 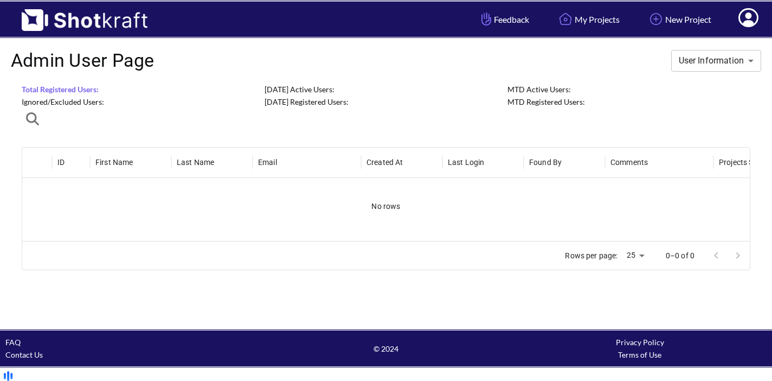 What do you see at coordinates (24, 354) in the screenshot?
I see `a: Contact Us` at bounding box center [24, 354].